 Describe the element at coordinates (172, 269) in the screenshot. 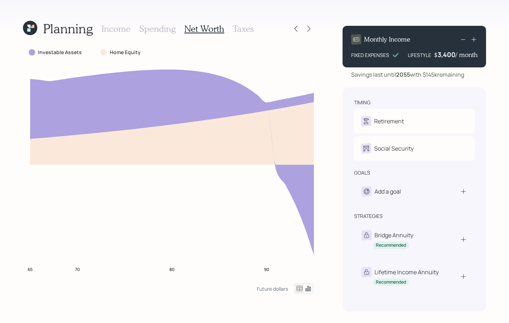

I see `tspan: 80` at that location.